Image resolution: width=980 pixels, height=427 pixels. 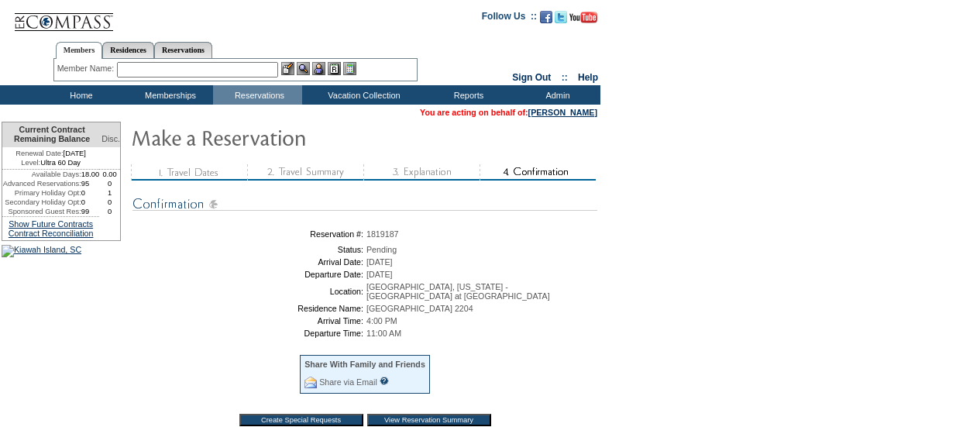 What do you see at coordinates (250, 321) in the screenshot?
I see `td: Arrival Time:` at bounding box center [250, 321].